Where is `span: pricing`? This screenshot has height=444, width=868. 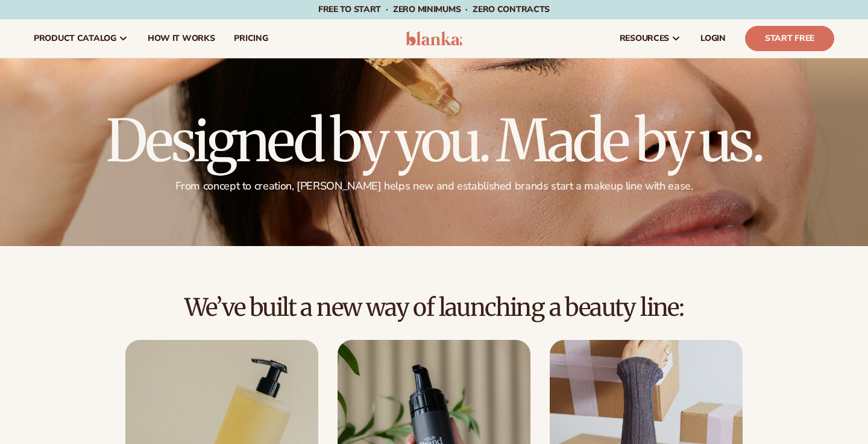 span: pricing is located at coordinates (250, 39).